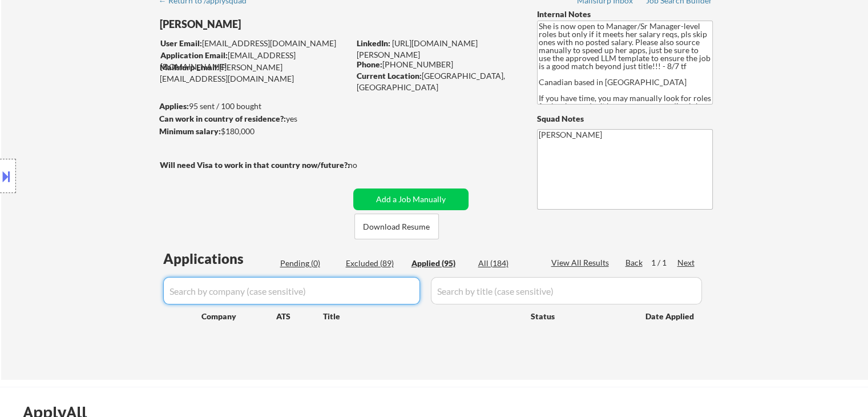 The image size is (868, 417). Describe the element at coordinates (238, 316) in the screenshot. I see `div: Company` at that location.